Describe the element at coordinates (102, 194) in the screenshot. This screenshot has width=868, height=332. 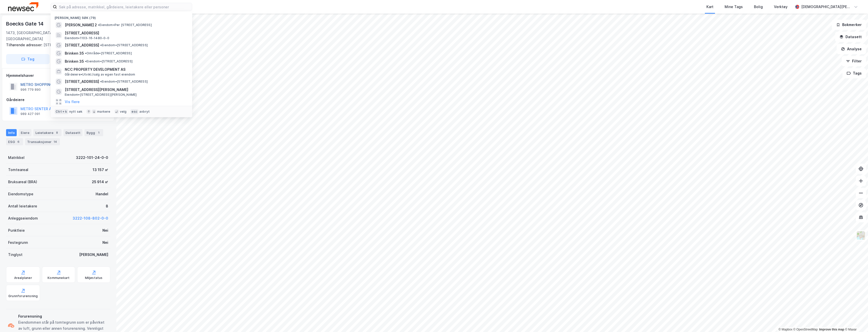
I see `div: Handel` at that location.